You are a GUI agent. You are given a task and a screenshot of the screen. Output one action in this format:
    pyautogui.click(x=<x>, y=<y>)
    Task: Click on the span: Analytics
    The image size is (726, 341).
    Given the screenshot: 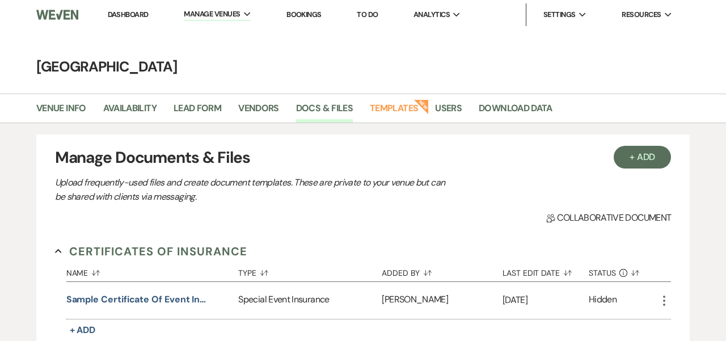 What is the action you would take?
    pyautogui.click(x=431, y=15)
    